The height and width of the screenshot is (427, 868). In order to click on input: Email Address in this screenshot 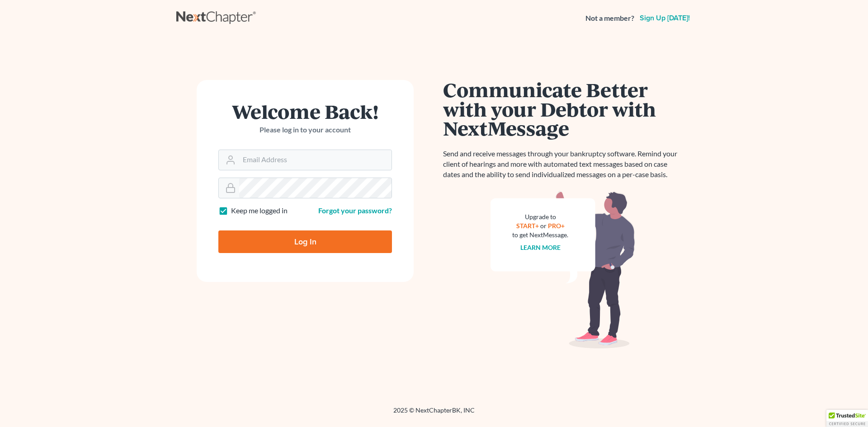, I will do `click(315, 160)`.